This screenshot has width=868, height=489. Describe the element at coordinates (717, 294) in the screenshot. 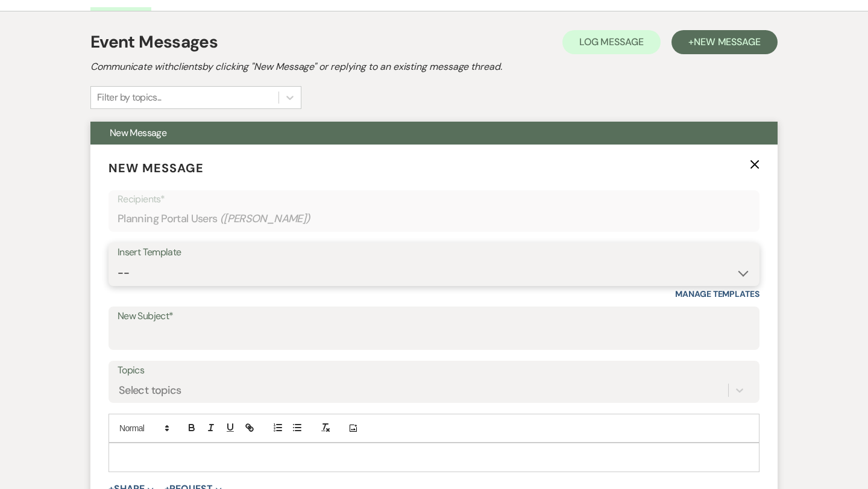

I see `a: Manage Templates` at that location.